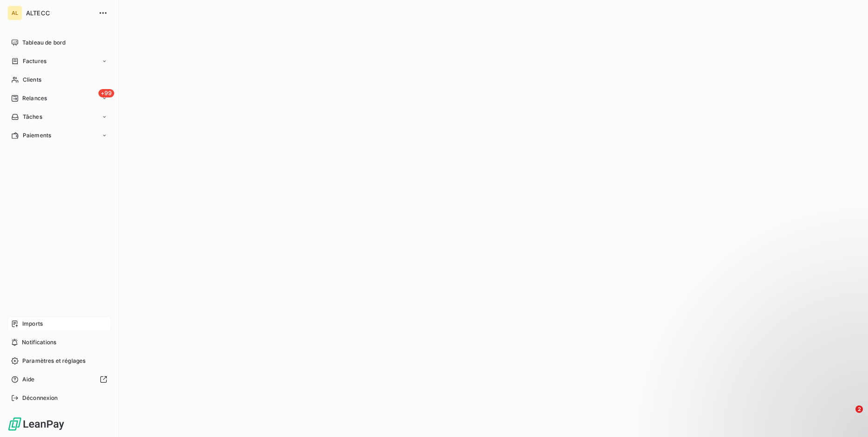 This screenshot has width=868, height=437. Describe the element at coordinates (28, 380) in the screenshot. I see `span: Aide` at that location.